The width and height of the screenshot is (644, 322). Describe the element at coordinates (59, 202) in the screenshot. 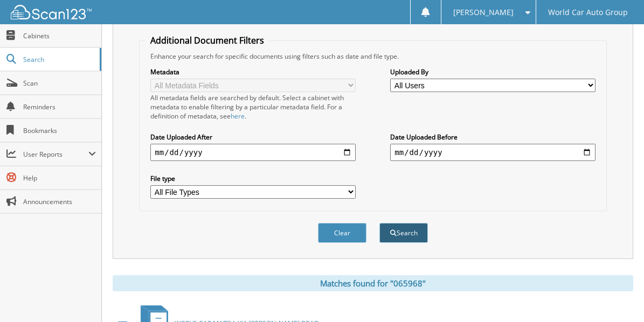

I see `span: Announcements` at that location.